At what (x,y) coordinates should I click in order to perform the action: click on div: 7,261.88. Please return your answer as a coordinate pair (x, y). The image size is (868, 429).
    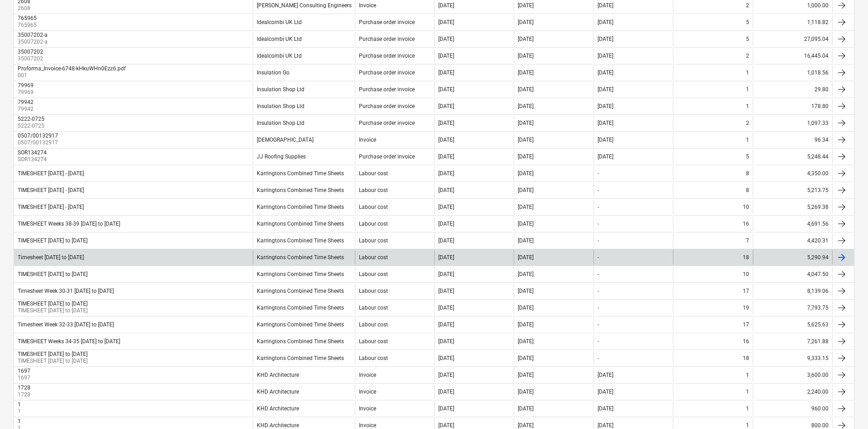
    Looking at the image, I should click on (793, 342).